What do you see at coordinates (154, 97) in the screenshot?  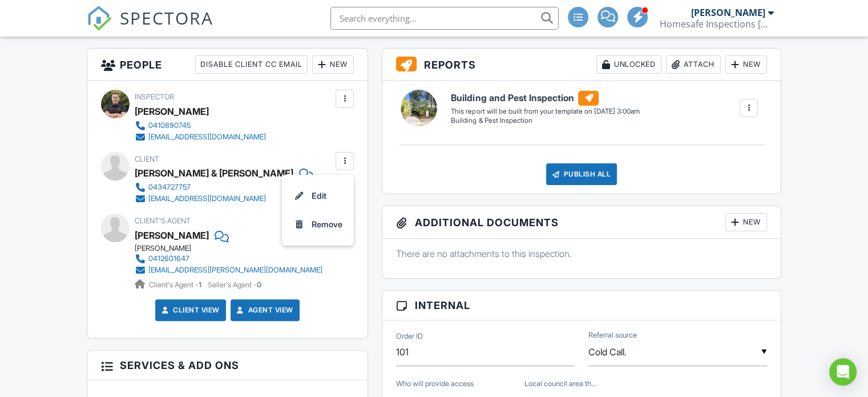 I see `span: Inspector` at bounding box center [154, 97].